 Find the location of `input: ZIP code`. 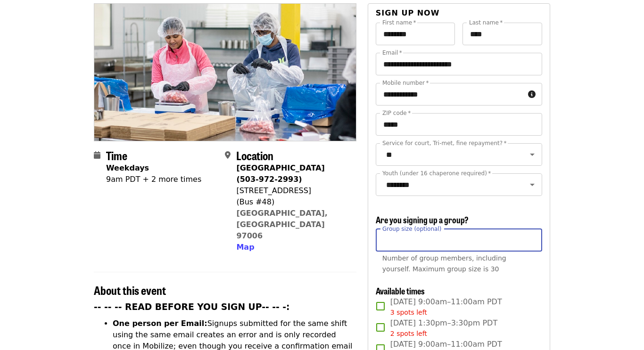

input: ZIP code is located at coordinates (458, 124).